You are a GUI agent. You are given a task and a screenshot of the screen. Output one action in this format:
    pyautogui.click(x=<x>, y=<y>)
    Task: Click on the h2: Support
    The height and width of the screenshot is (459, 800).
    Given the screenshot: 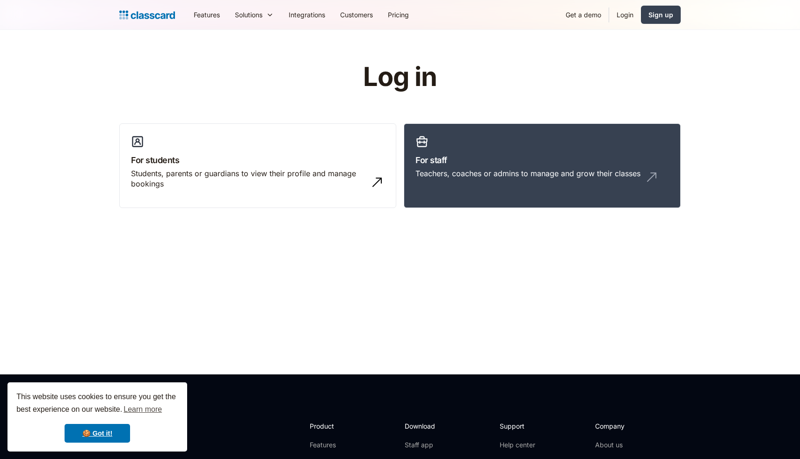 What is the action you would take?
    pyautogui.click(x=518, y=426)
    